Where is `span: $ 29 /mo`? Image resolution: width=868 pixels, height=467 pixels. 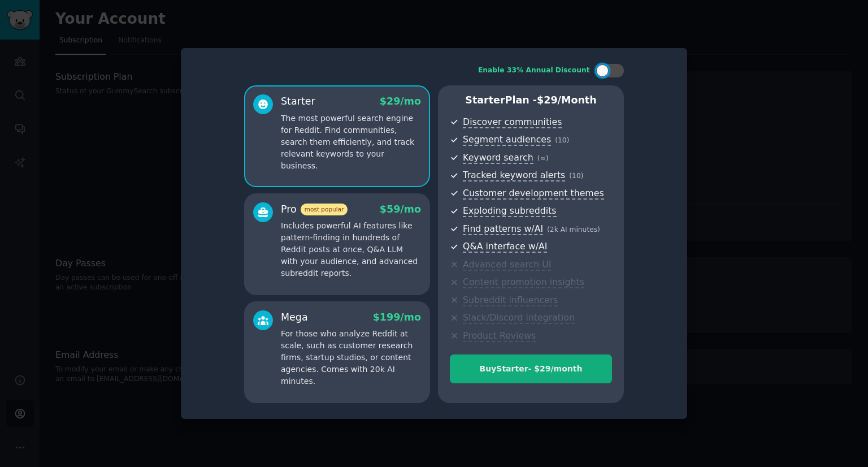 span: $ 29 /mo is located at coordinates (400, 101).